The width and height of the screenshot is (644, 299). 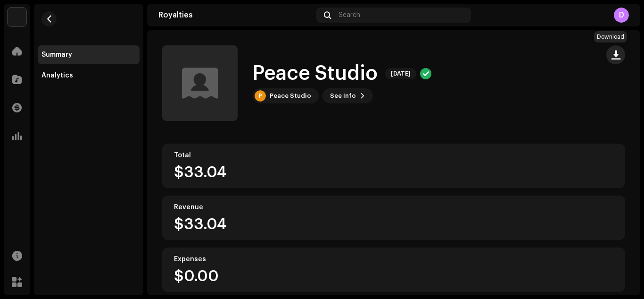 What do you see at coordinates (394, 155) in the screenshot?
I see `div: Total` at bounding box center [394, 155].